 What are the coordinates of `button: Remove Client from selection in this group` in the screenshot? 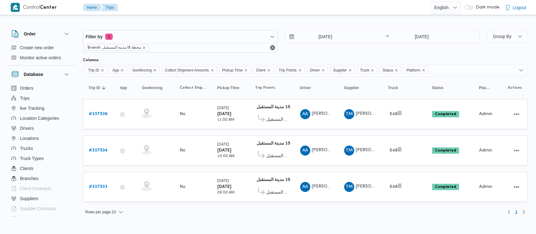 It's located at (269, 70).